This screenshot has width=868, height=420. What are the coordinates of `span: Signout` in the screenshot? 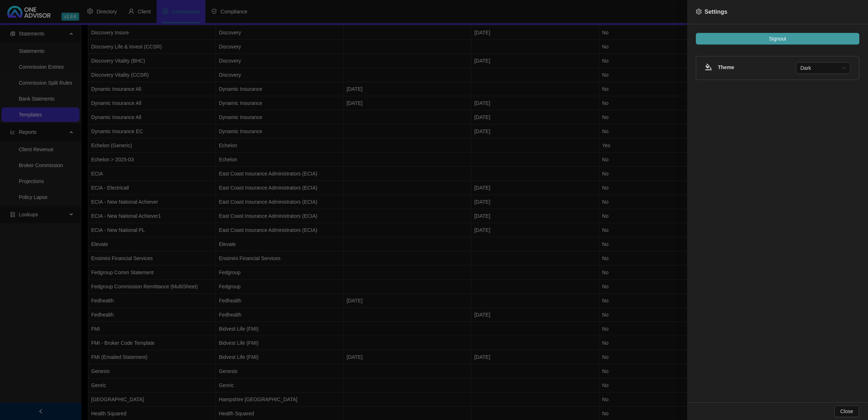 It's located at (777, 39).